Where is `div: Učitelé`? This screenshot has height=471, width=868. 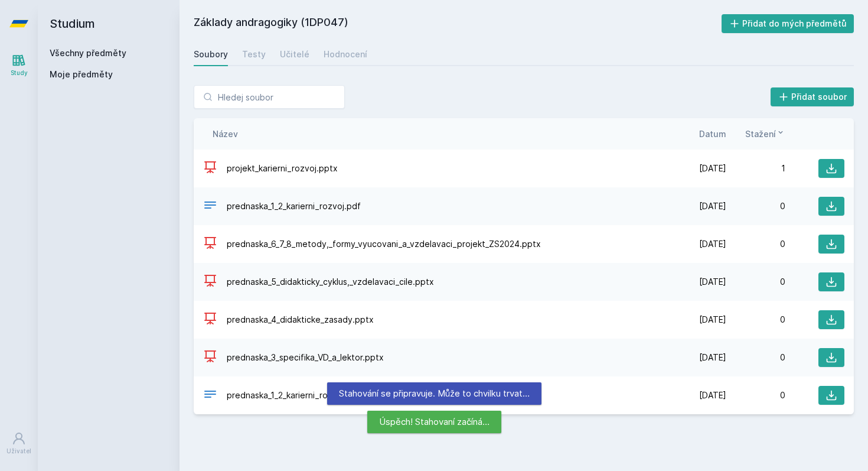
div: Učitelé is located at coordinates (295, 54).